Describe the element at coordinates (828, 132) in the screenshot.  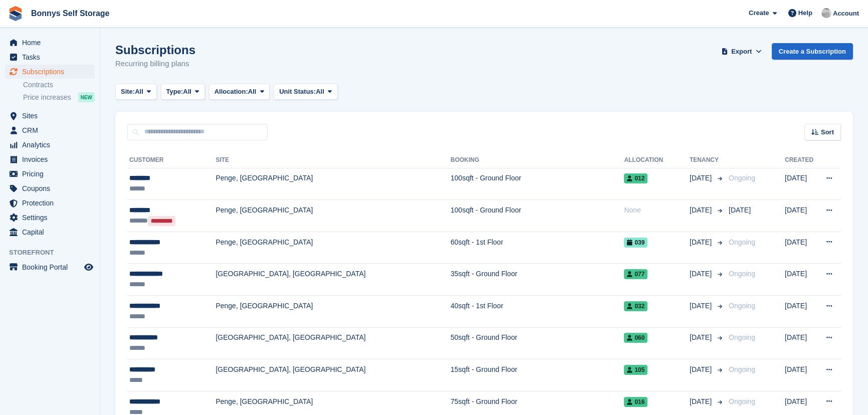
I see `span: Sort` at that location.